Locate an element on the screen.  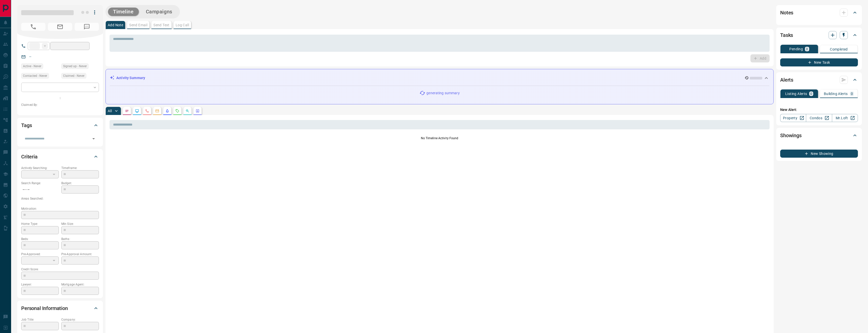
div: Alerts is located at coordinates (819, 80).